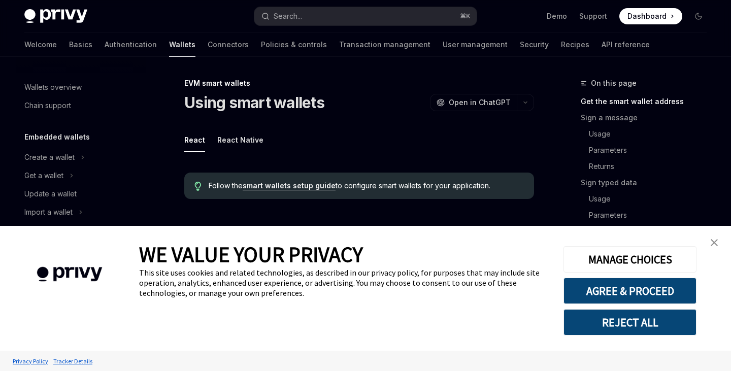 Image resolution: width=731 pixels, height=371 pixels. What do you see at coordinates (593, 16) in the screenshot?
I see `a: Support` at bounding box center [593, 16].